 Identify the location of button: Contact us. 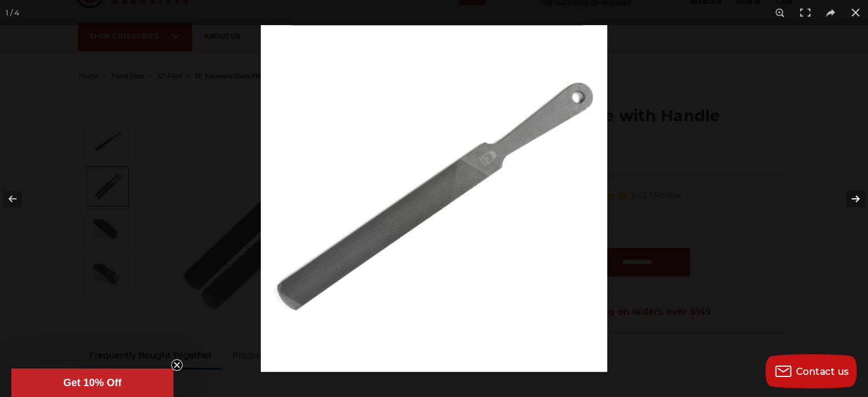
(811, 372).